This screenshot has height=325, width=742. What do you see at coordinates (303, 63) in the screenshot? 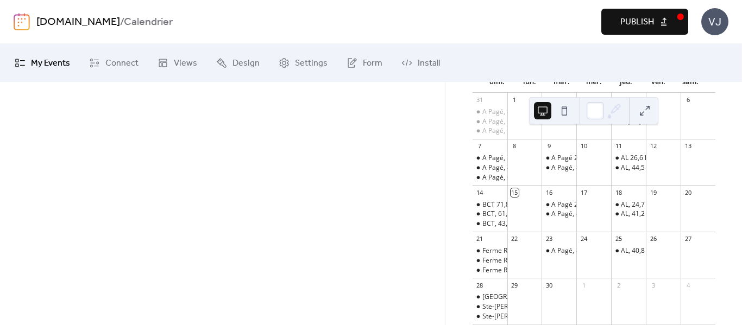
I see `a: Settings` at bounding box center [303, 63].